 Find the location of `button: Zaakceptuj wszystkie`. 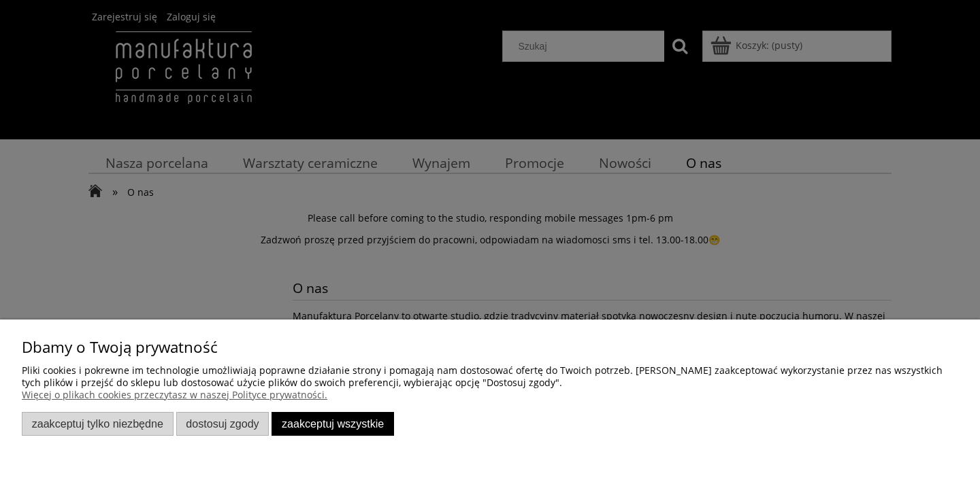

button: Zaakceptuj wszystkie is located at coordinates (333, 424).